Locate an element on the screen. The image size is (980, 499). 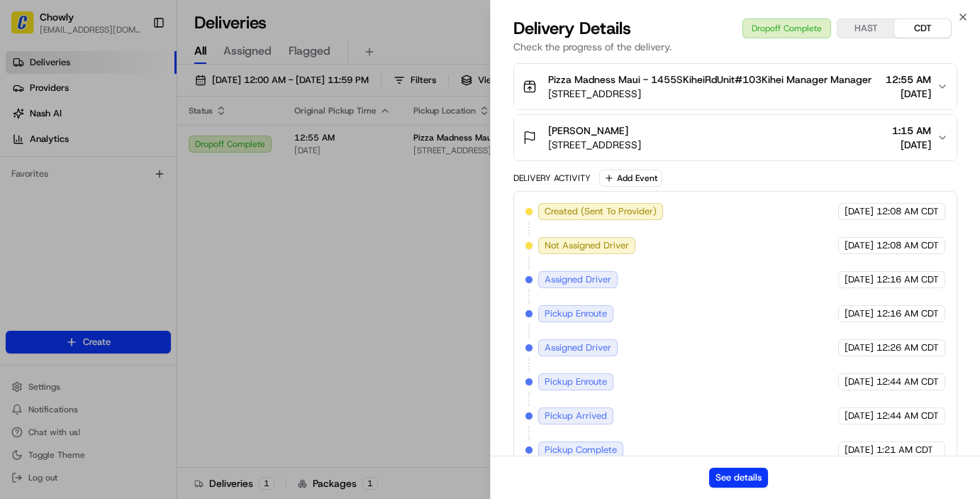
div: Delivery Activity is located at coordinates (551, 178).